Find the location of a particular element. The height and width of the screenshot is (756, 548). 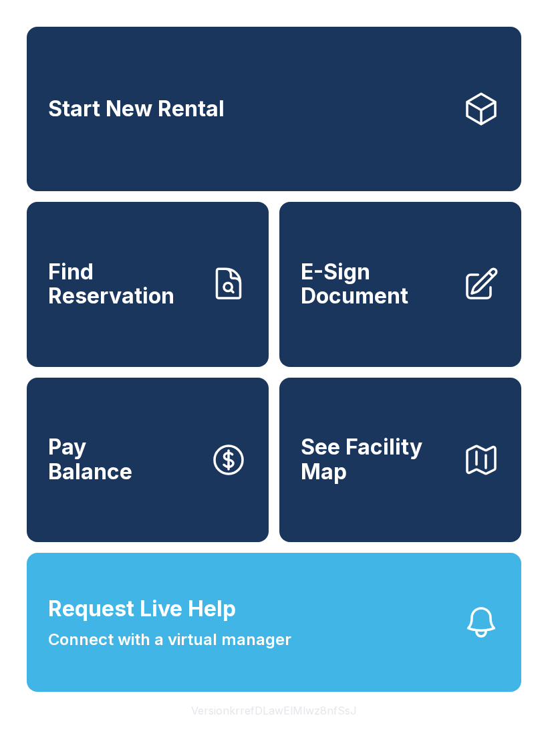

button: See Facility Map is located at coordinates (400, 460).